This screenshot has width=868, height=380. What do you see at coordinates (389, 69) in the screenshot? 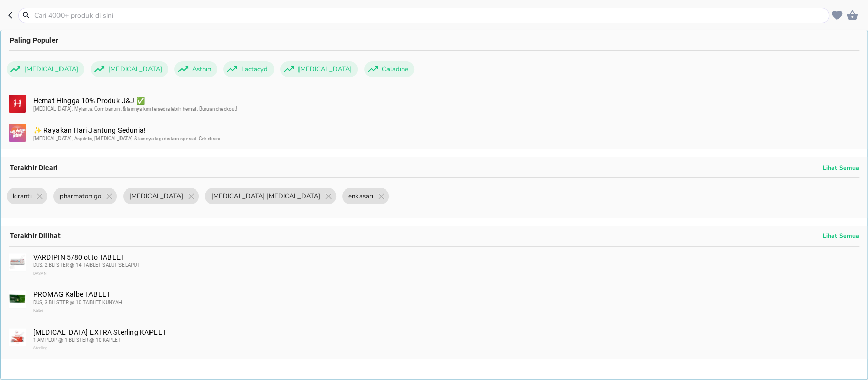
I see `div: Caladine` at bounding box center [389, 69].